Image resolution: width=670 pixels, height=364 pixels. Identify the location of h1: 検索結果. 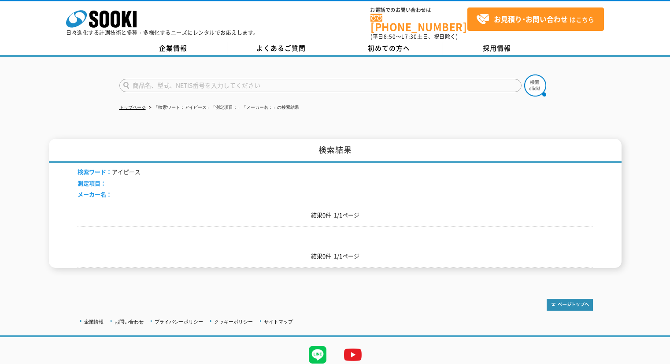
(335, 151).